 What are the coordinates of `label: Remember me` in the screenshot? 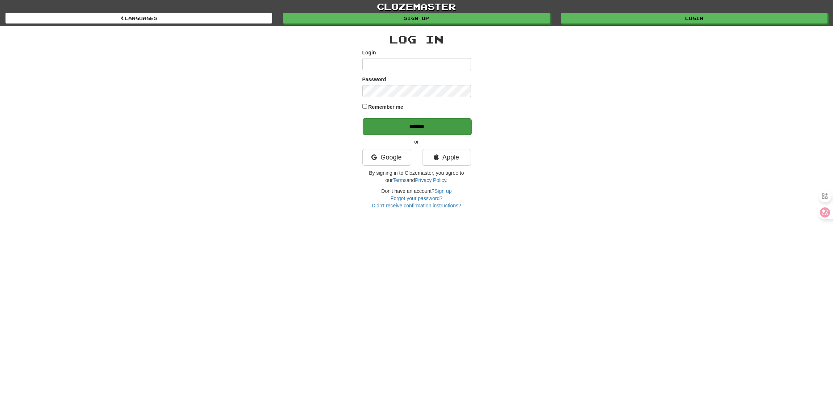 It's located at (385, 107).